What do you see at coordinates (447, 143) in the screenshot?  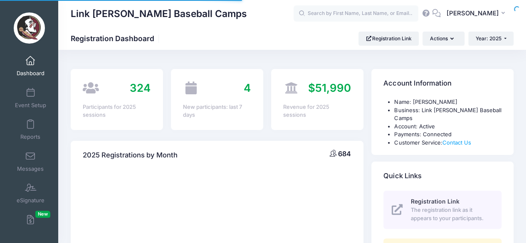 I see `li: Customer Service:` at bounding box center [447, 143].